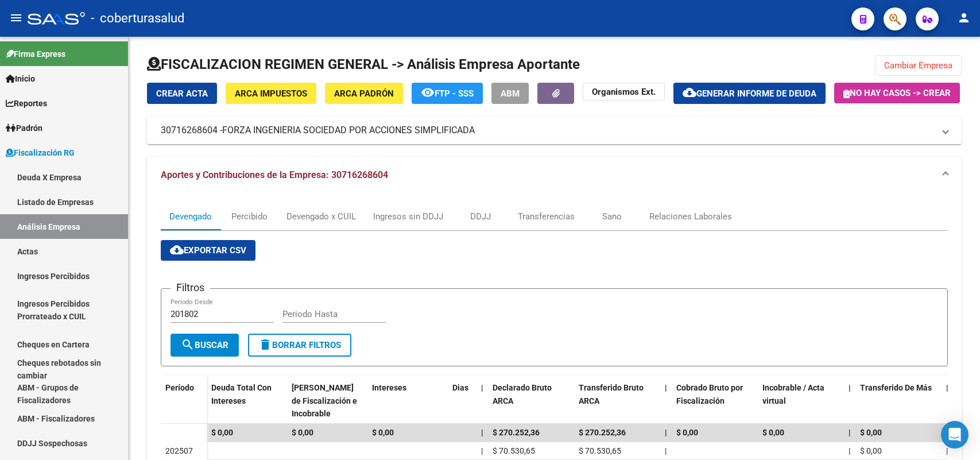  I want to click on datatable-header-cell: Transferido Bruto ARCA, so click(617, 401).